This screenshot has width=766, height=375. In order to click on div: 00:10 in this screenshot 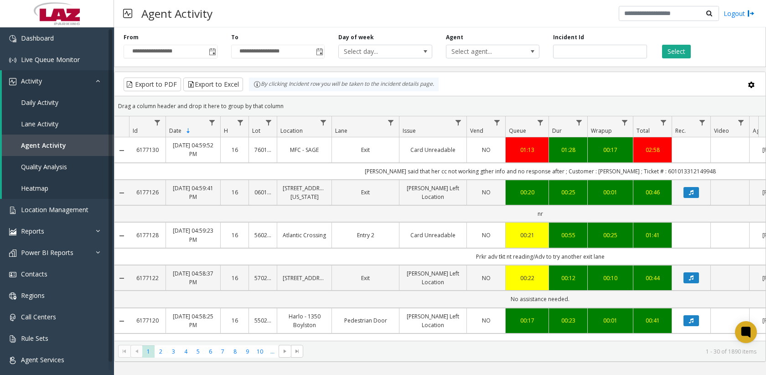, I will do `click(610, 278)`.